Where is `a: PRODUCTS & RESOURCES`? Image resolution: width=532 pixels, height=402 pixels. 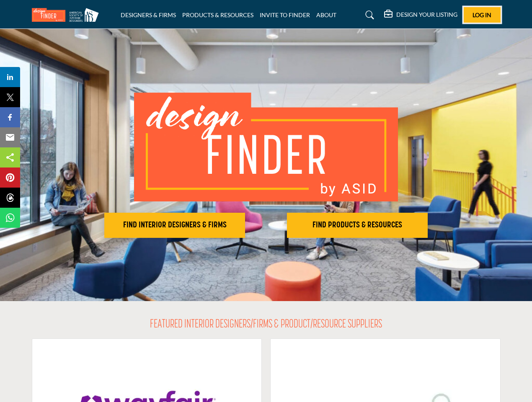 a: PRODUCTS & RESOURCES is located at coordinates (218, 15).